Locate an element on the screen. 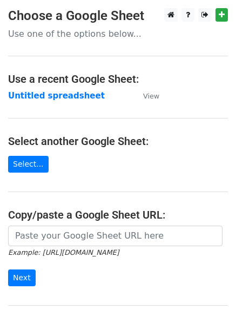  h3: Choose a Google Sheet is located at coordinates (118, 16).